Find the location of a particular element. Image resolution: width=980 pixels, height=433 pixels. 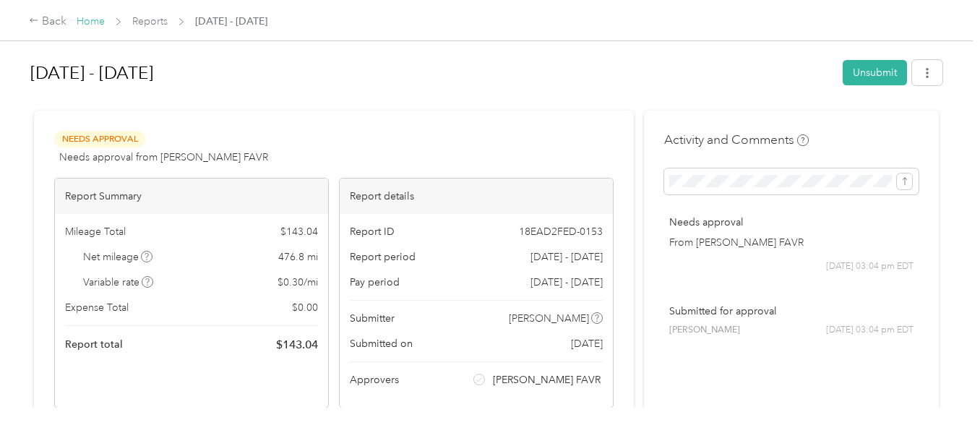

span: 476.8 mi is located at coordinates (298, 257).